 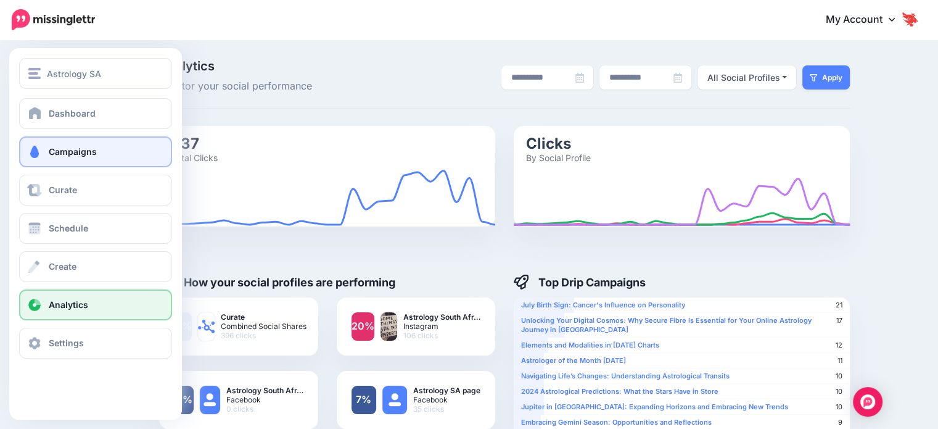 What do you see at coordinates (442, 326) in the screenshot?
I see `span: Instagram` at bounding box center [442, 326].